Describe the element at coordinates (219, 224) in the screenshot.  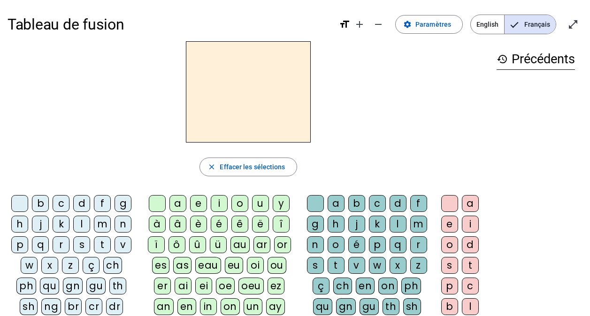
I see `div: é` at that location.